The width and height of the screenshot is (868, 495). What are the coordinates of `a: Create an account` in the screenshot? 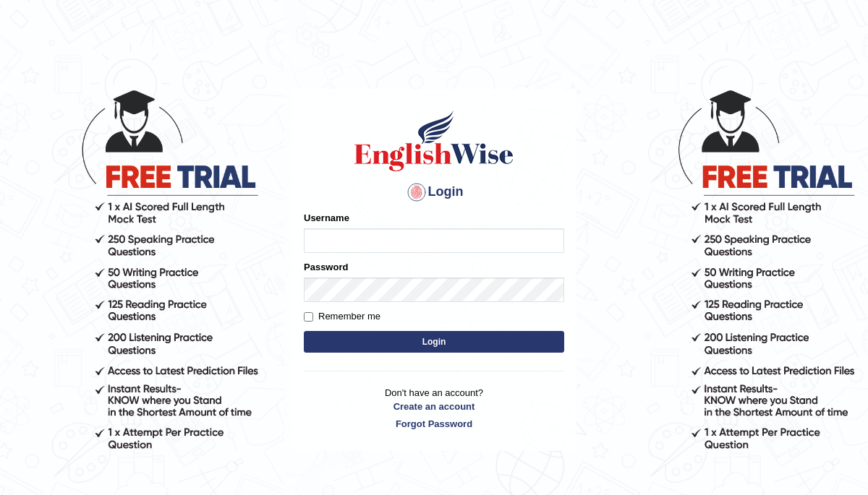 It's located at (434, 407).